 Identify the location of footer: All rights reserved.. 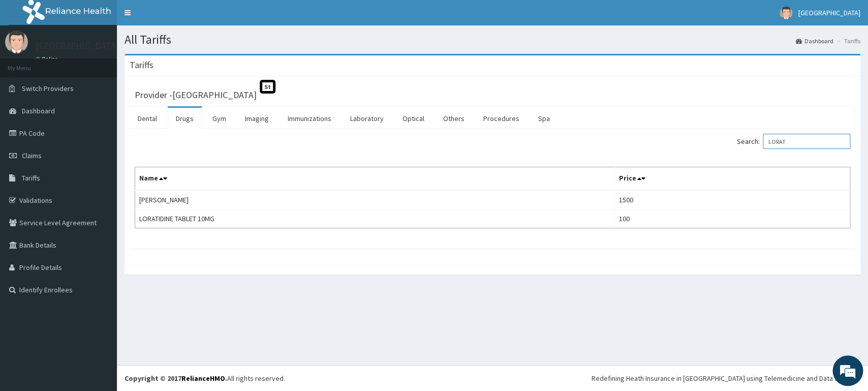
(492, 378).